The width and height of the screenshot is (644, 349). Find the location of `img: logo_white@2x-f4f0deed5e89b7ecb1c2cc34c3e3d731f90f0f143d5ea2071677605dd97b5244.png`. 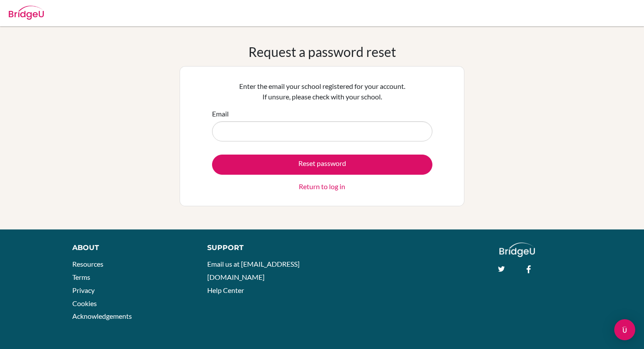

img: logo_white@2x-f4f0deed5e89b7ecb1c2cc34c3e3d731f90f0f143d5ea2071677605dd97b5244.png is located at coordinates (517, 250).